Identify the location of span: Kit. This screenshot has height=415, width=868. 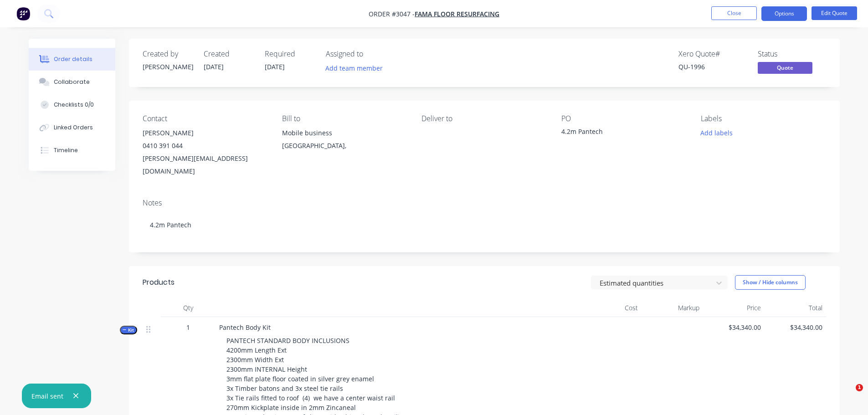
(129, 330).